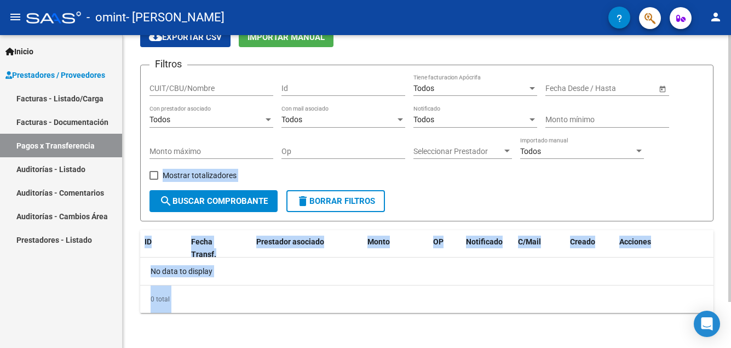 The height and width of the screenshot is (348, 731). Describe the element at coordinates (716, 17) in the screenshot. I see `mat-icon: person` at that location.